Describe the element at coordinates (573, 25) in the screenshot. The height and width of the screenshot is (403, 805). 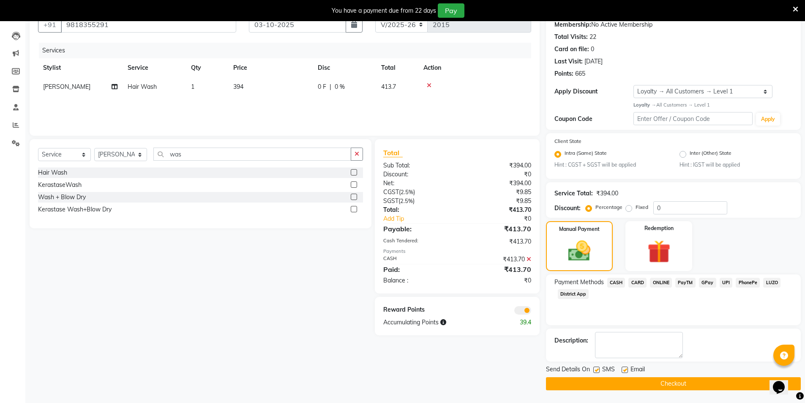
I see `div: Membership:` at that location.